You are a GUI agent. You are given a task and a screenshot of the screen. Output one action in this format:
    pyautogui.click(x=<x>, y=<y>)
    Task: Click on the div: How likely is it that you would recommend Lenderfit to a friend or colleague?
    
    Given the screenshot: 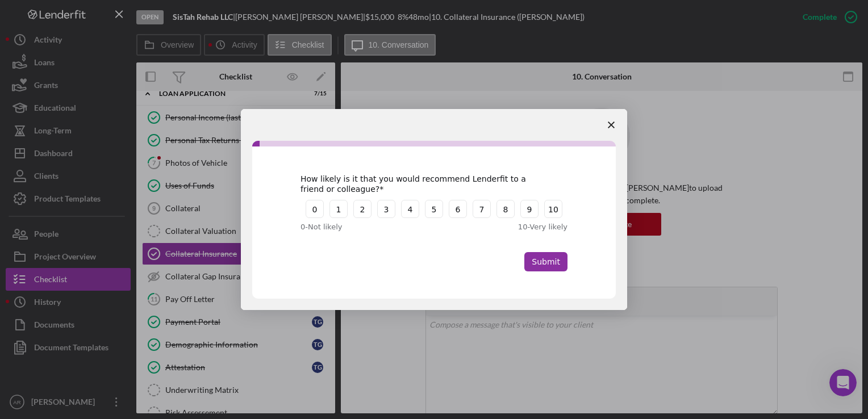 What is the action you would take?
    pyautogui.click(x=425, y=184)
    